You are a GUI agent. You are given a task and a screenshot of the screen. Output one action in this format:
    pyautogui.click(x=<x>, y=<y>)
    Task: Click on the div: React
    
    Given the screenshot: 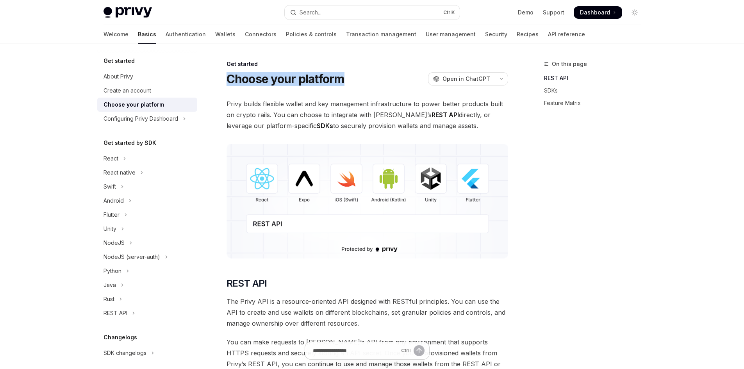 What is the action you would take?
    pyautogui.click(x=111, y=158)
    